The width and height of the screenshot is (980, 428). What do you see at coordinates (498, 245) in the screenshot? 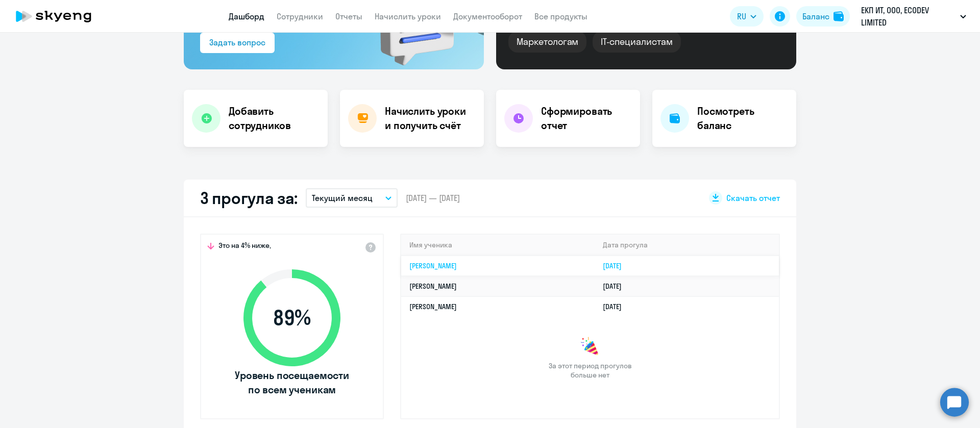
I see `th: Имя ученика` at bounding box center [498, 245].